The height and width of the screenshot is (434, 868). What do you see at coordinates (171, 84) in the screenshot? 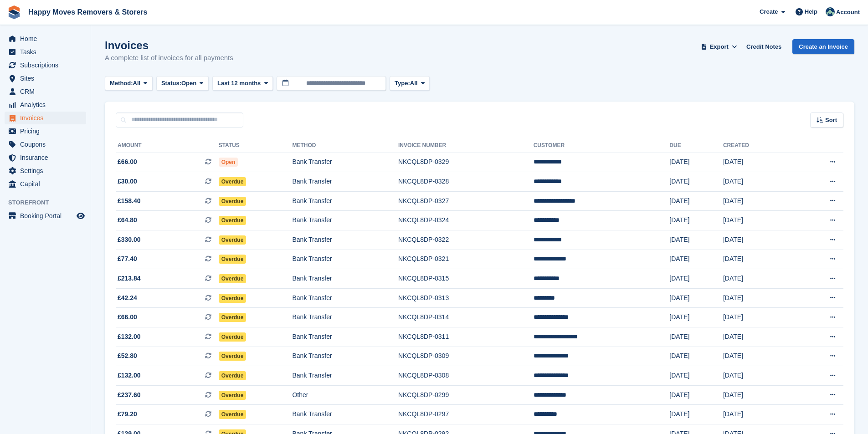
I see `span: Status:` at bounding box center [171, 84].